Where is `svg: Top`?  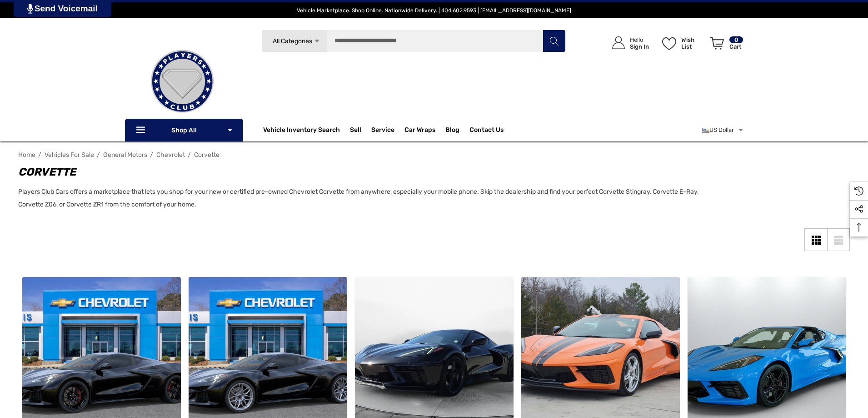 svg: Top is located at coordinates (859, 228).